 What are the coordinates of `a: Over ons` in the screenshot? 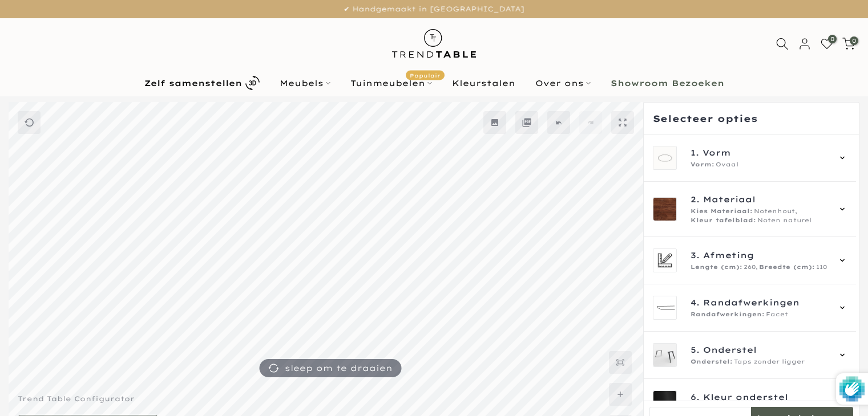 It's located at (563, 83).